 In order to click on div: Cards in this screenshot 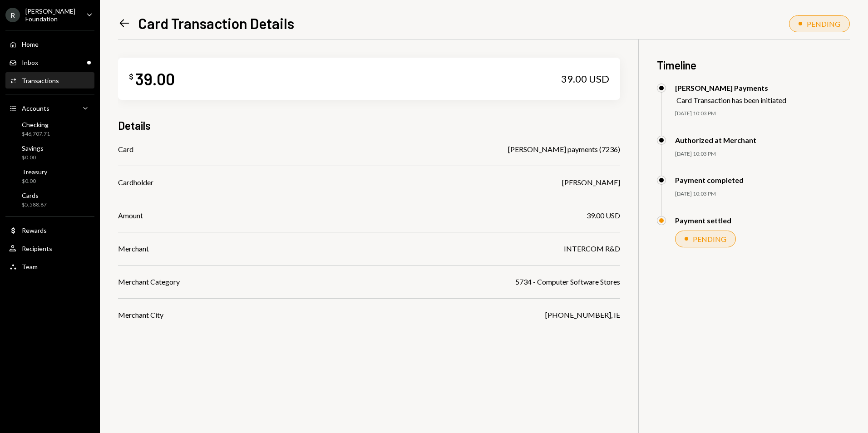, I will do `click(34, 195)`.